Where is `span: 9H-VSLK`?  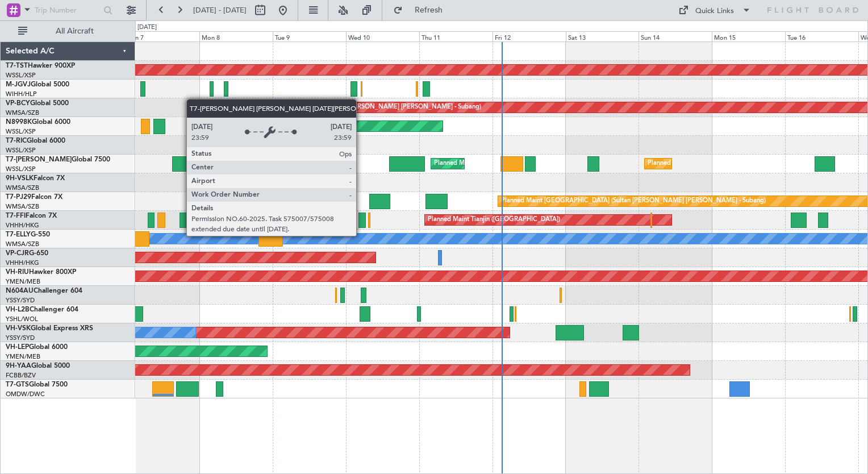 span: 9H-VSLK is located at coordinates (19, 179).